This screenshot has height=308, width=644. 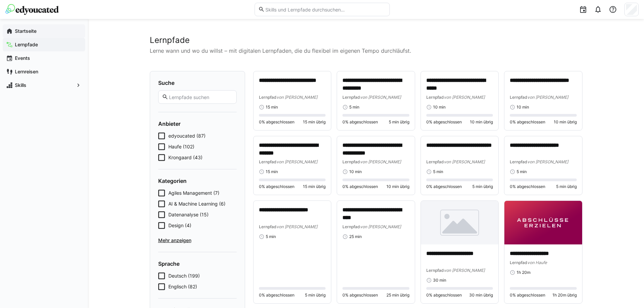 What do you see at coordinates (538, 262) in the screenshot?
I see `span: von Haufe` at bounding box center [538, 262].